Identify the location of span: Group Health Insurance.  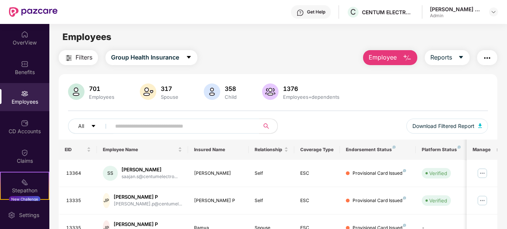
(145, 57).